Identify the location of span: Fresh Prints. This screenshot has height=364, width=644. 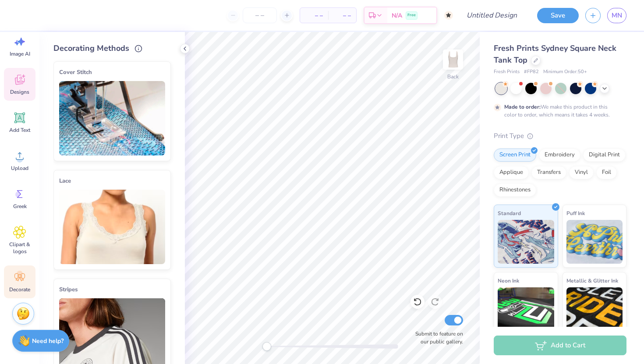
(507, 72).